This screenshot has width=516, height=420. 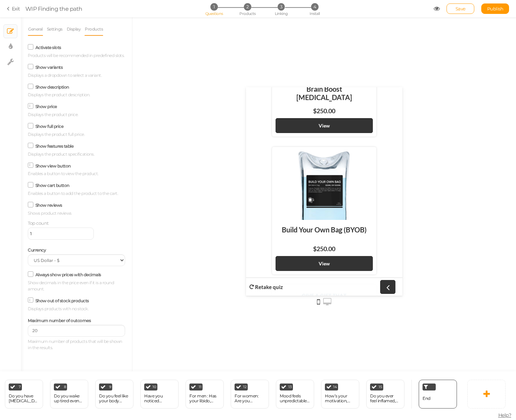 What do you see at coordinates (53, 185) in the screenshot?
I see `label: Show cart button` at bounding box center [53, 185].